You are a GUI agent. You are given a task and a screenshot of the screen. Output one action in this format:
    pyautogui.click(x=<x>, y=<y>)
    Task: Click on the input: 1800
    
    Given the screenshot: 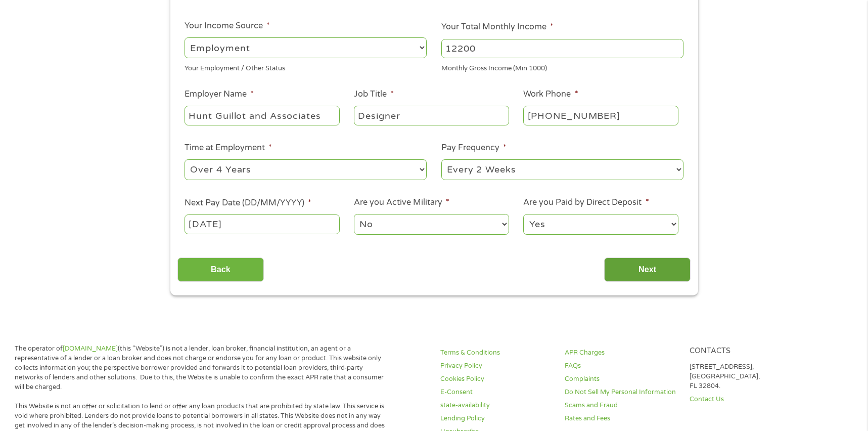 What is the action you would take?
    pyautogui.click(x=562, y=48)
    